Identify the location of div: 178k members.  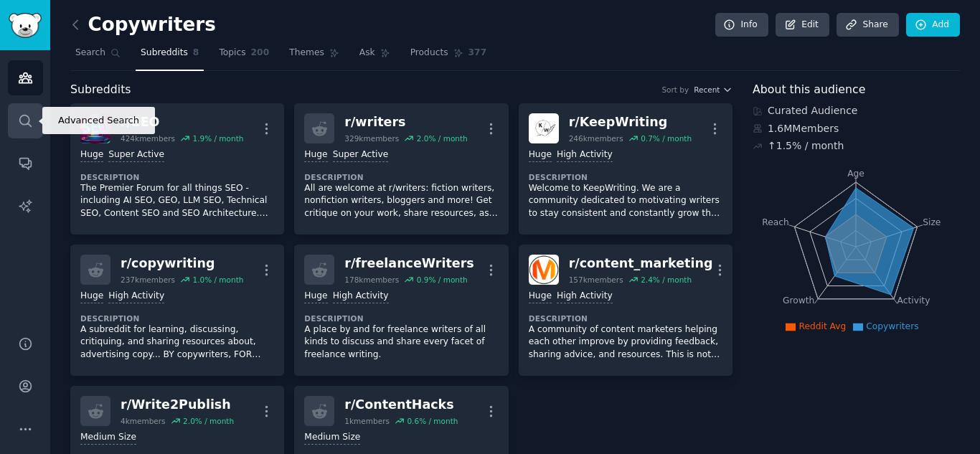
(371, 280).